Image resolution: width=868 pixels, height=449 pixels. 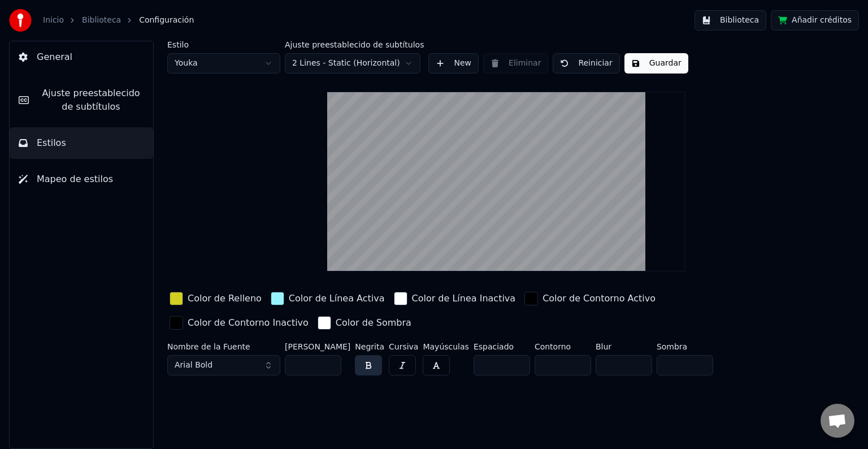 I want to click on button: Estilos, so click(x=81, y=143).